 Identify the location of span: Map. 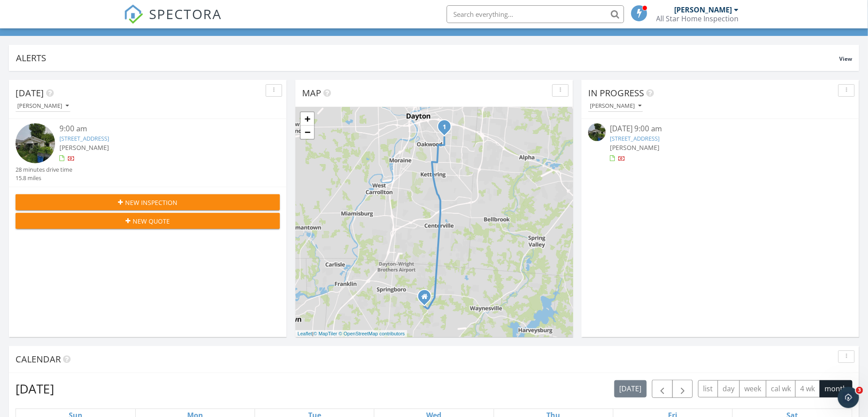
(311, 92).